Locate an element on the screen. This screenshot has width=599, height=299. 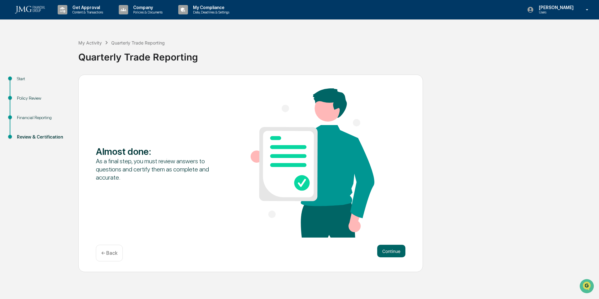
p: Data, Deadlines & Settings is located at coordinates (210, 12).